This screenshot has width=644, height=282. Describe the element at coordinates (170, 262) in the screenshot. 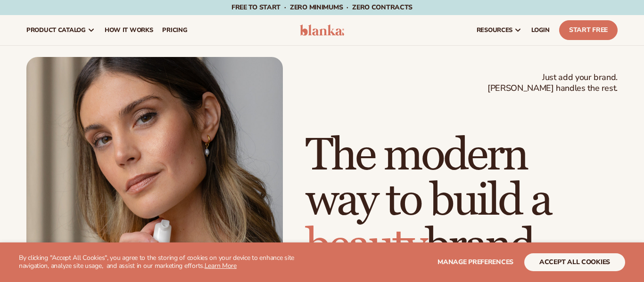

I see `p: By clicking "Accept All Cookies", you agree to the storing of cookies on your device to enhance s...` at that location.